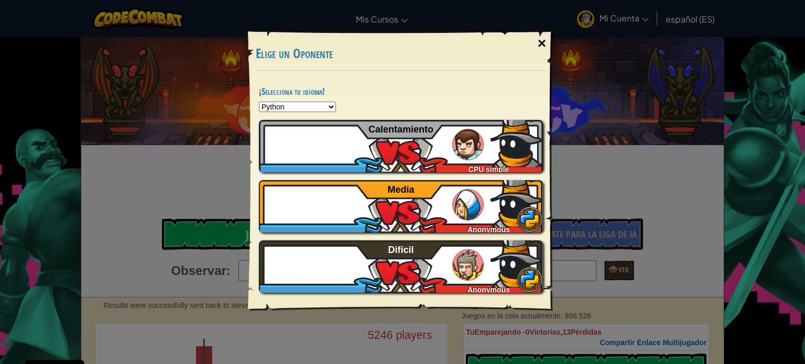 The height and width of the screenshot is (364, 805). What do you see at coordinates (468, 265) in the screenshot?
I see `img: humans_ladder_hard.png` at bounding box center [468, 265].